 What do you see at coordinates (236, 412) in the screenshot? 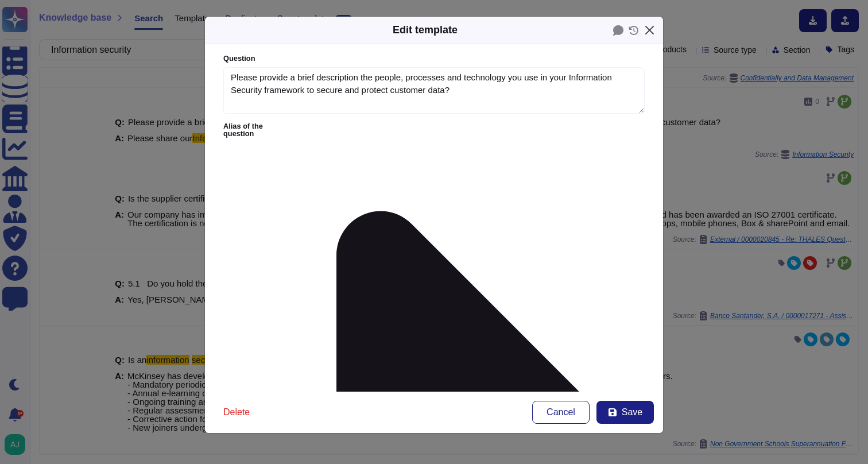
I see `button: Delete` at bounding box center [236, 412].